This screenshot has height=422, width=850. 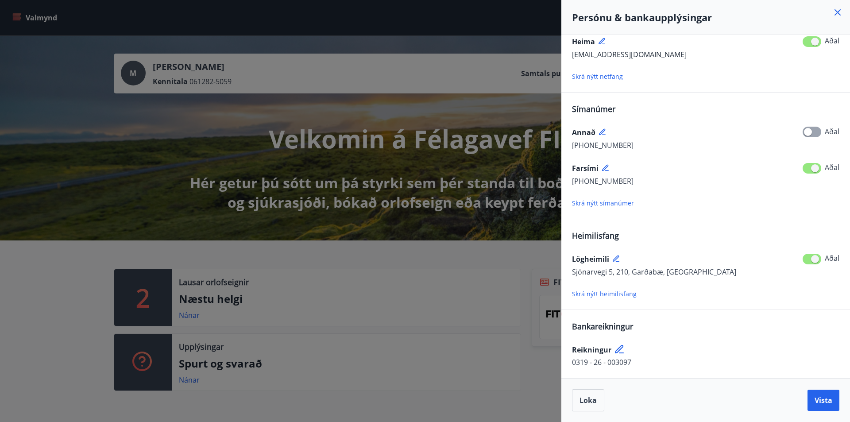 What do you see at coordinates (823, 400) in the screenshot?
I see `span: Vista` at bounding box center [823, 400].